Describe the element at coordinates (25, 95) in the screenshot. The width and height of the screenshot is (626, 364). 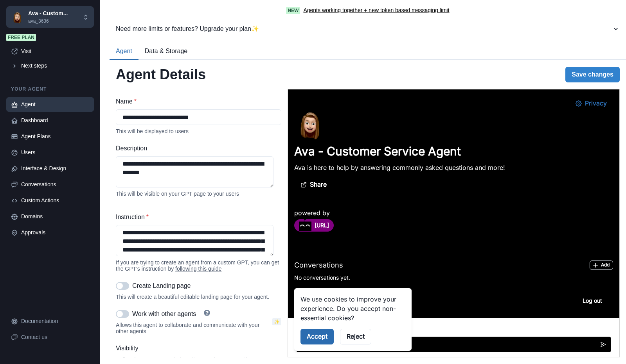
I see `button: Share` at that location.